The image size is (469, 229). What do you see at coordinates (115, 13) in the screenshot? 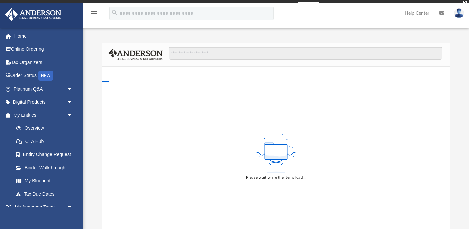
I see `i: search` at bounding box center [115, 13].